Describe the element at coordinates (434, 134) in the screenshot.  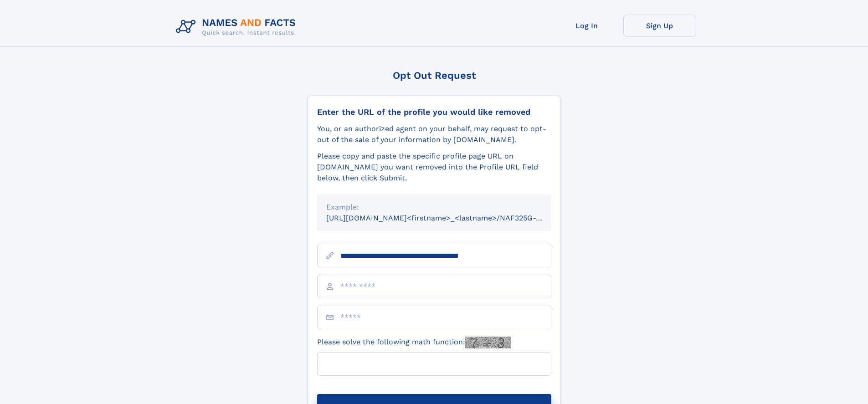
I see `div: You, or an authorized agent on your behalf, may request to opt-out of the sale of your informatio...` at that location.